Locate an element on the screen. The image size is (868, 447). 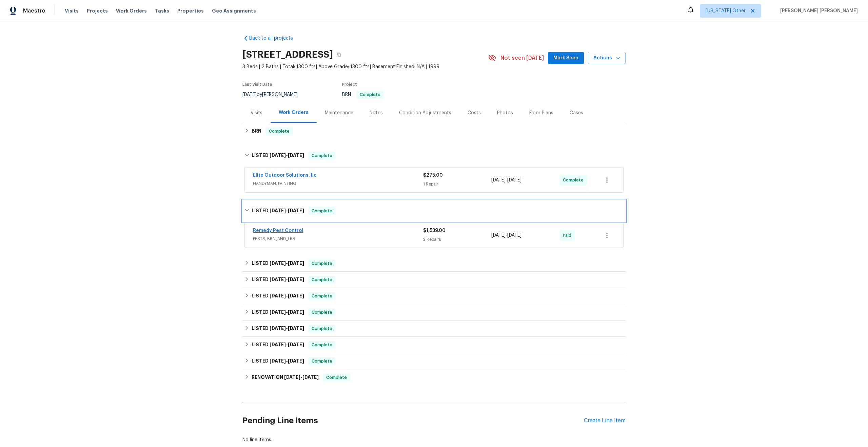
h6: RENOVATION is located at coordinates (285, 377).